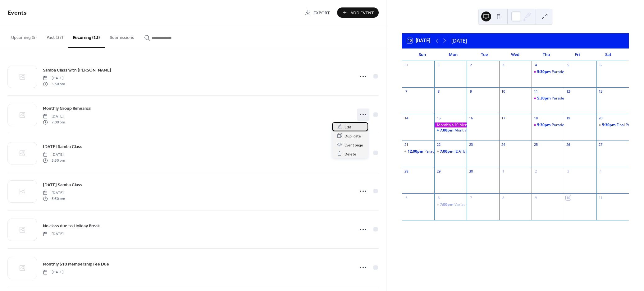 The width and height of the screenshot is (644, 291). What do you see at coordinates (418, 152) in the screenshot?
I see `div: Parade at the North Country Fair` at bounding box center [418, 152].